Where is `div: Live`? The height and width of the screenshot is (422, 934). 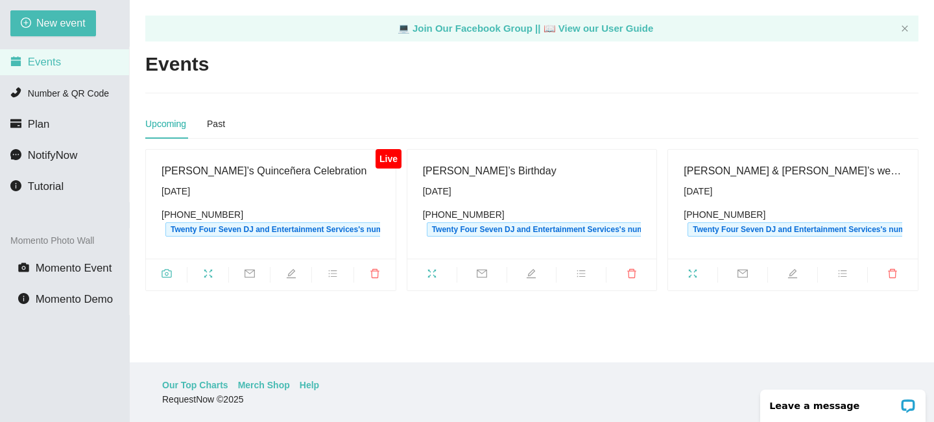
div: Live is located at coordinates (388, 159).